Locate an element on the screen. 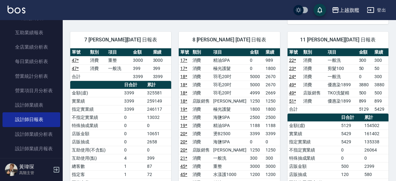 The width and height of the screenshot is (396, 181). td: 實業績 is located at coordinates (313, 133).